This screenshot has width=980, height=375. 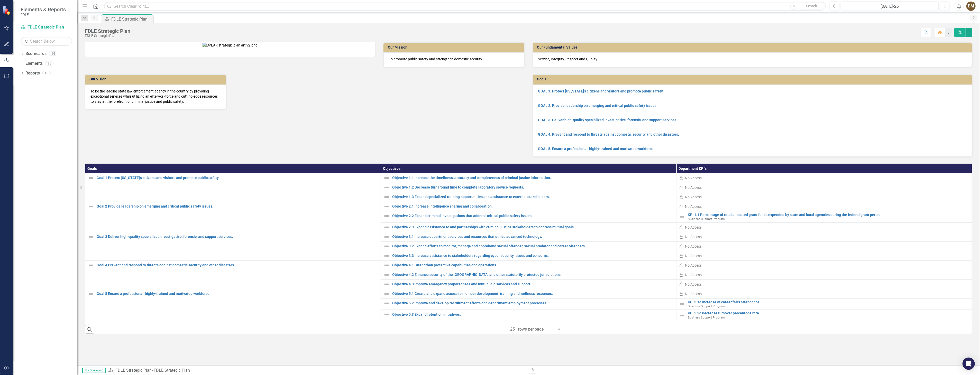 I want to click on a: Objective 5.3 Expand retention initiatives., so click(x=533, y=314).